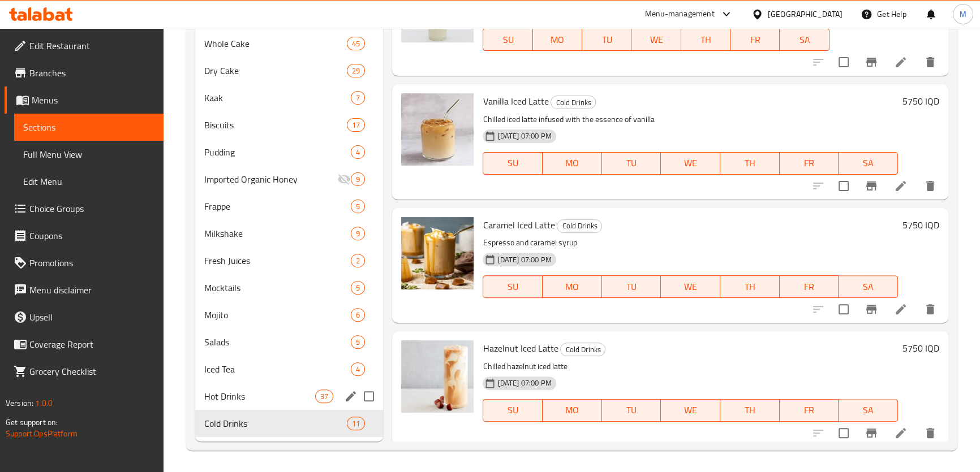 The image size is (980, 472). I want to click on div: Mojito6, so click(289, 315).